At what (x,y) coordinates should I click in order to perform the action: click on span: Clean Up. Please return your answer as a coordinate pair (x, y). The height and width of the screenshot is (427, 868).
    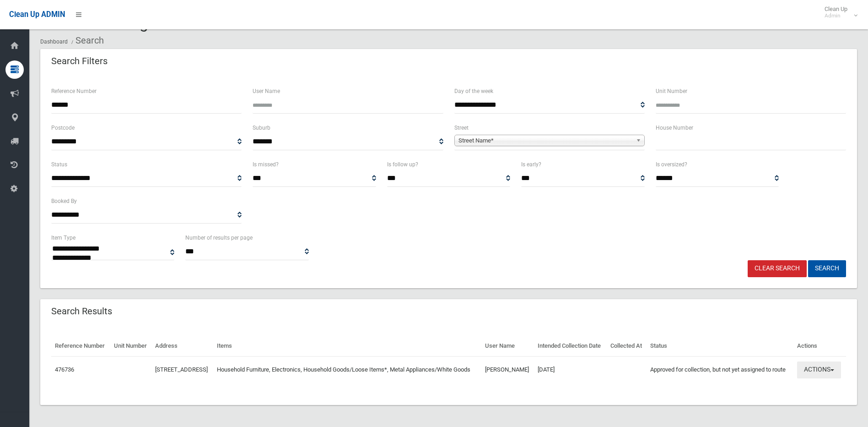
    Looking at the image, I should click on (838, 13).